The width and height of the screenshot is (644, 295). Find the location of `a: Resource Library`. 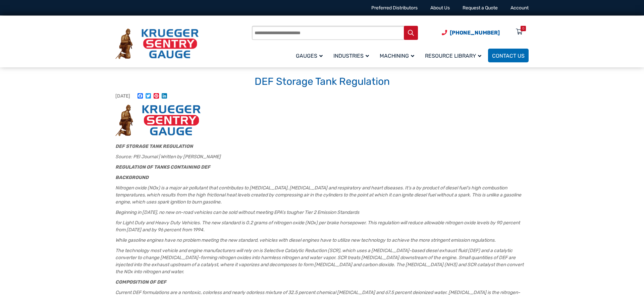

a: Resource Library is located at coordinates (454, 56).